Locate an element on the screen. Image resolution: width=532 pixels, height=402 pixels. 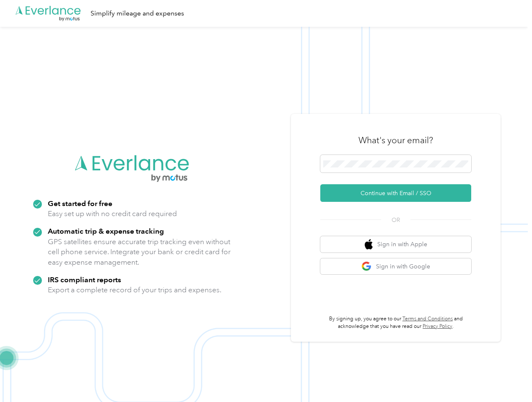
p: Easy set up with no credit card required is located at coordinates (112, 213).